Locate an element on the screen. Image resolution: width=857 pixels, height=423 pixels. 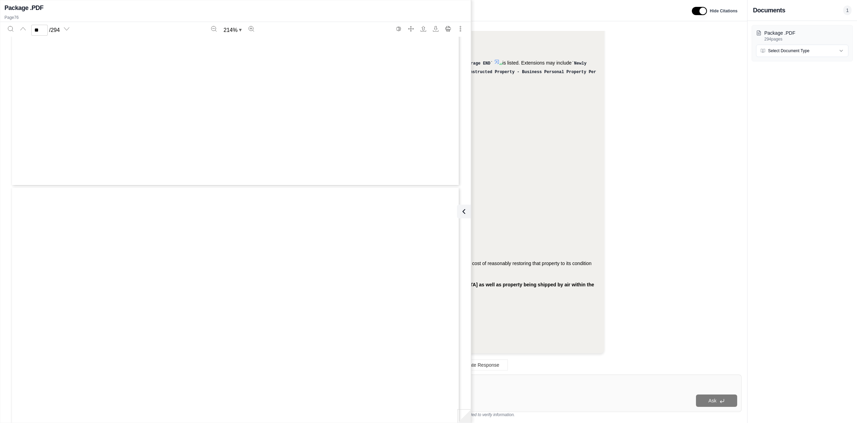
button: Zoom in is located at coordinates (251, 29).